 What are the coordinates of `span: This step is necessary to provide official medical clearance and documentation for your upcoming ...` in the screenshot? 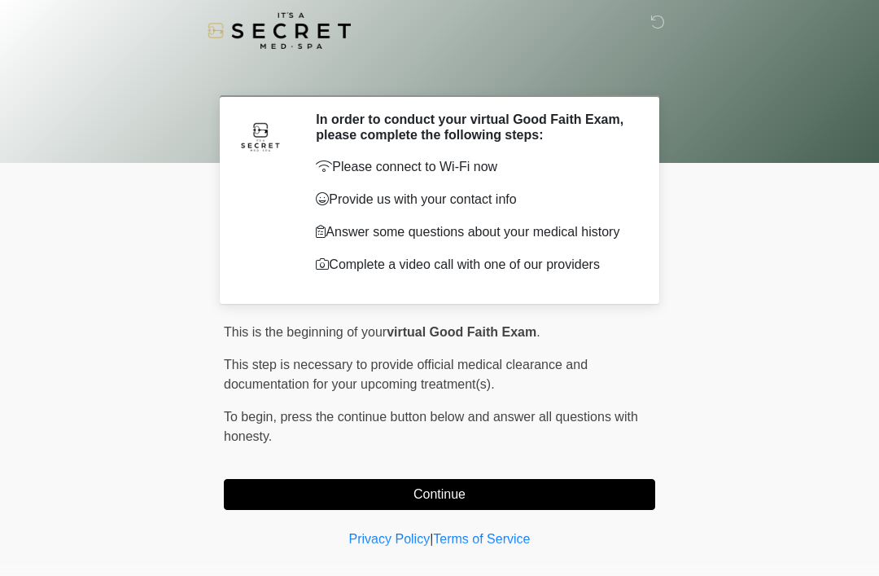 It's located at (406, 374).